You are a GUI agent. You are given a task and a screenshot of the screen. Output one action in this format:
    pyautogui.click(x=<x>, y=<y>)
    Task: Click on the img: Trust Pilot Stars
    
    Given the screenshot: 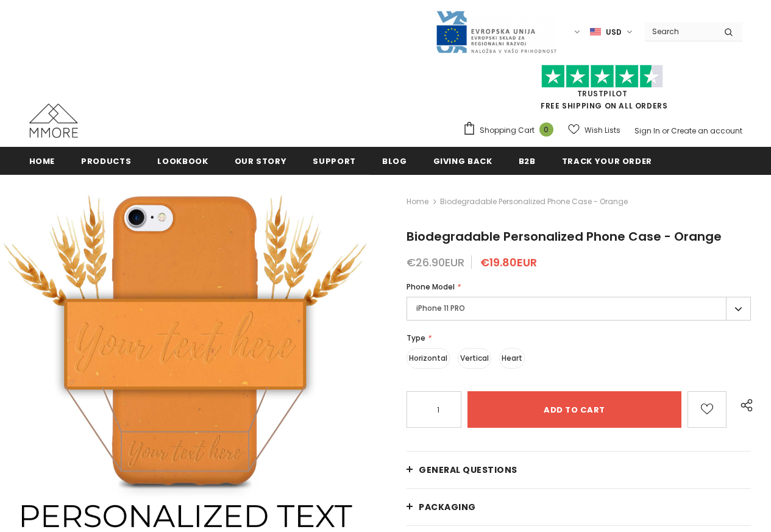 What is the action you would take?
    pyautogui.click(x=602, y=76)
    